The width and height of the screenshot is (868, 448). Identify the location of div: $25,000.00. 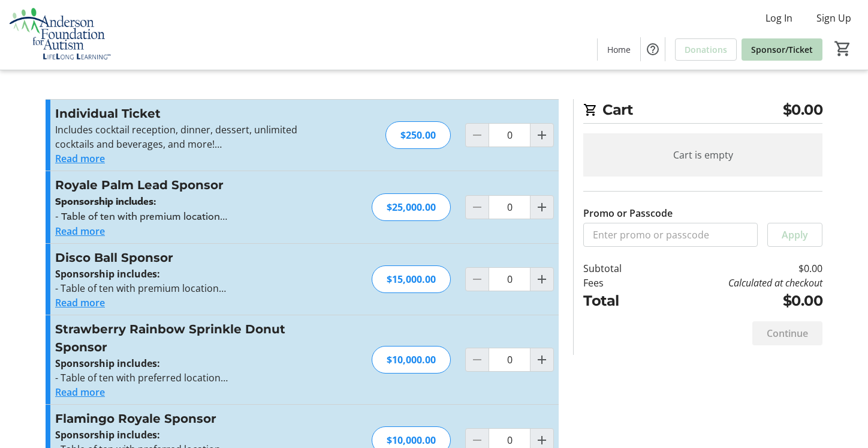
(411, 207).